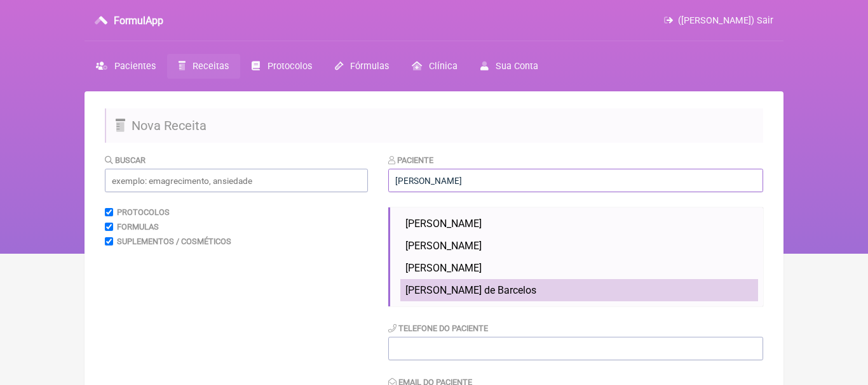 This screenshot has height=385, width=868. What do you see at coordinates (509, 66) in the screenshot?
I see `a: Sua Conta` at bounding box center [509, 66].